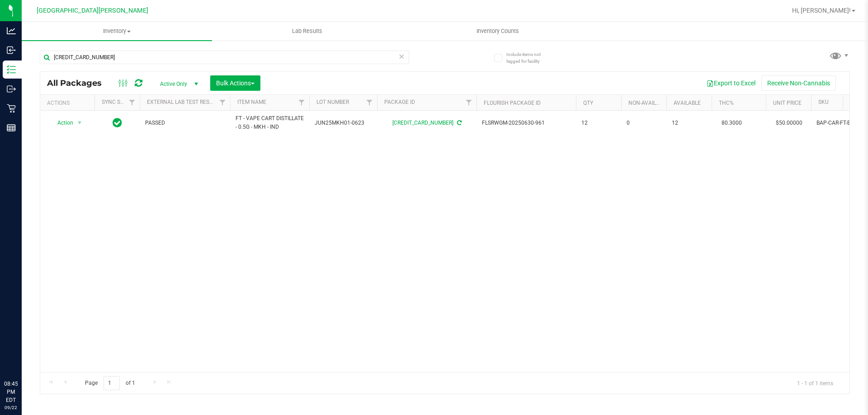 The height and width of the screenshot is (415, 868). What do you see at coordinates (332, 102) in the screenshot?
I see `a: Lot Number` at bounding box center [332, 102].